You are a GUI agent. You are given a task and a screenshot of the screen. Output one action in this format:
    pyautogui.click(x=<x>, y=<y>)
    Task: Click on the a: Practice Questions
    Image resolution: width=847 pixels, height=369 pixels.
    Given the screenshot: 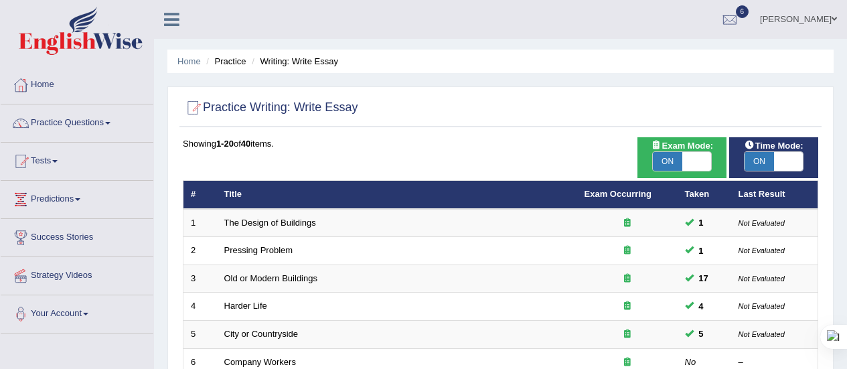 What is the action you would take?
    pyautogui.click(x=77, y=121)
    